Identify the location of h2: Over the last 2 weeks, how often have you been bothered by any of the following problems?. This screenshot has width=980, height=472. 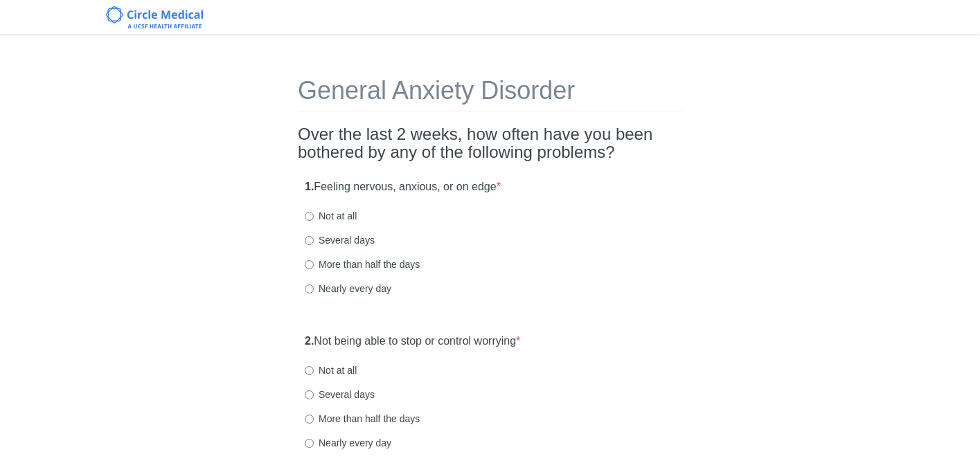
(490, 143).